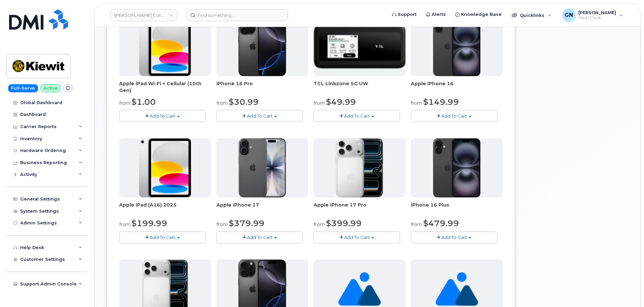 This screenshot has width=644, height=307. I want to click on span: $199.99, so click(149, 223).